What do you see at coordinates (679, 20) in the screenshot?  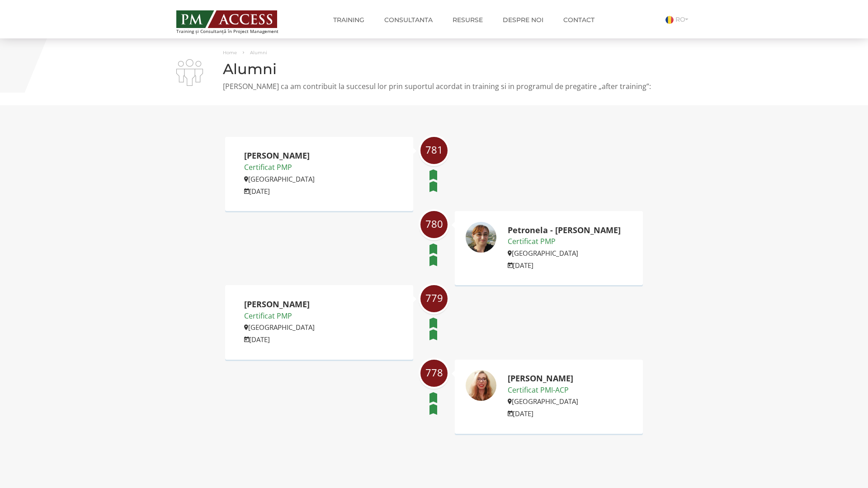 I see `a: RO` at bounding box center [679, 20].